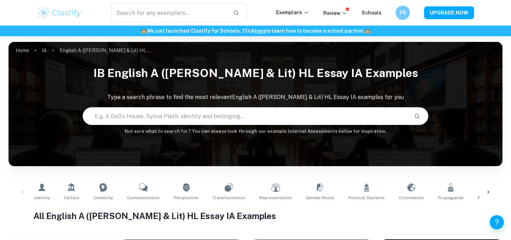 The height and width of the screenshot is (240, 511). Describe the element at coordinates (44, 50) in the screenshot. I see `a: IA` at that location.